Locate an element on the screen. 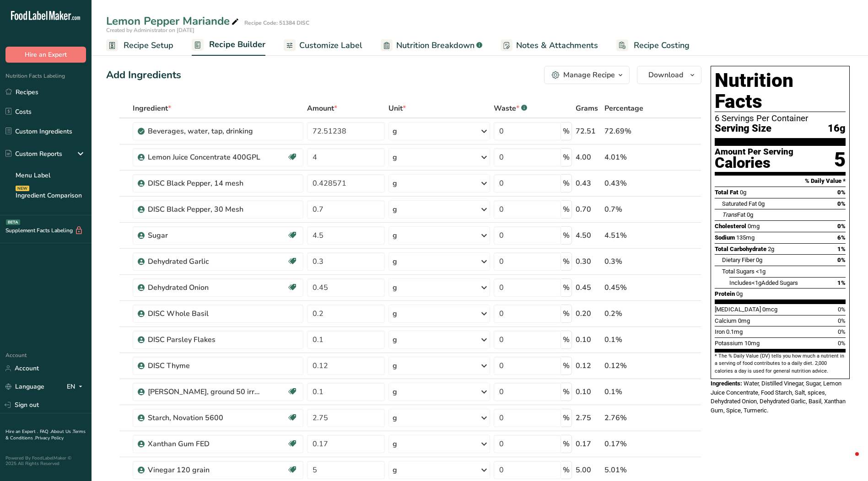  button: Hire an Expert is located at coordinates (46, 55).